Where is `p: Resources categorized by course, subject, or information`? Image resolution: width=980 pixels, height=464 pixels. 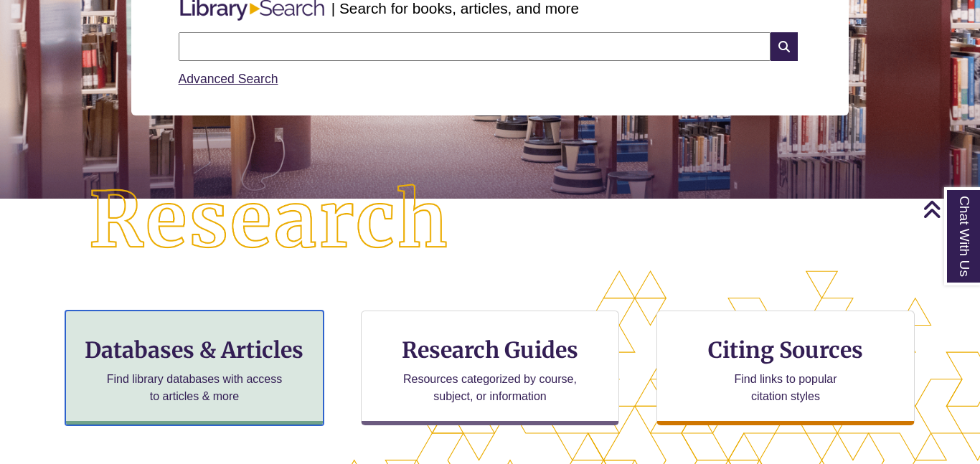 p: Resources categorized by course, subject, or information is located at coordinates (490, 388).